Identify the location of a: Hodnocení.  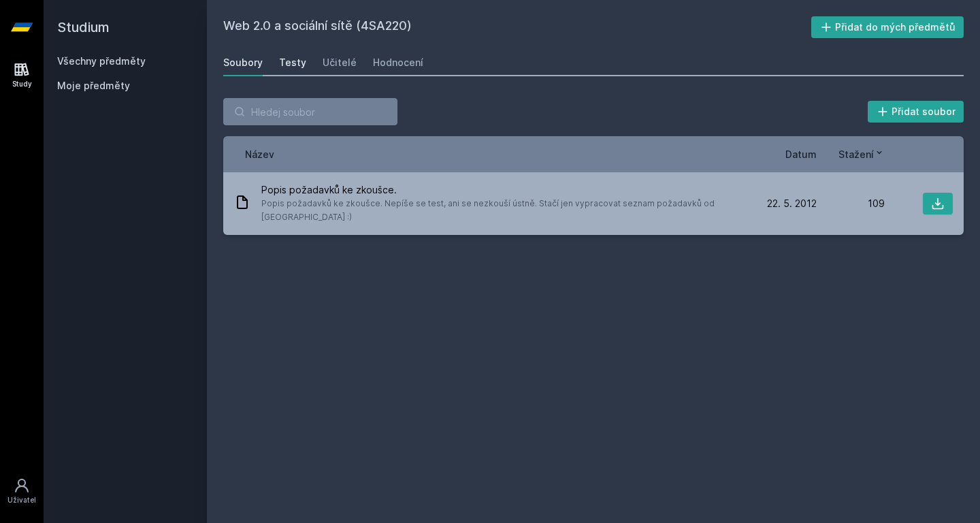
(398, 63).